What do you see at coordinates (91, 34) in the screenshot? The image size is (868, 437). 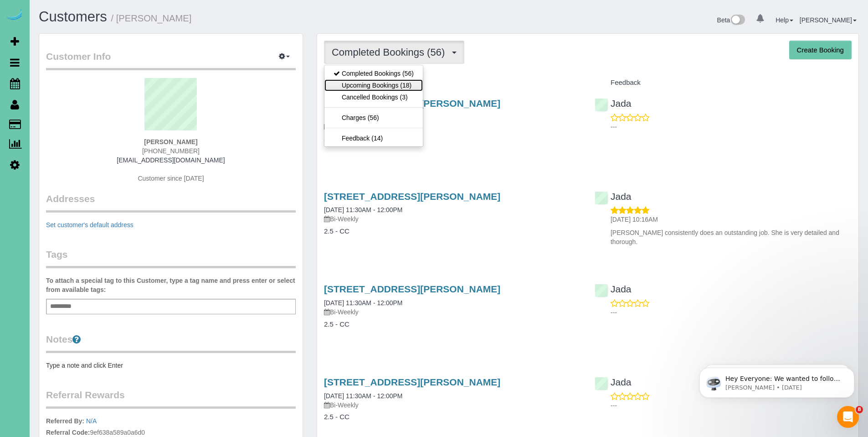 I see `div: message notification from Ellie, 1d ago. Hey Everyone: We wanted to follow up and let you know we...` at bounding box center [91, 34].